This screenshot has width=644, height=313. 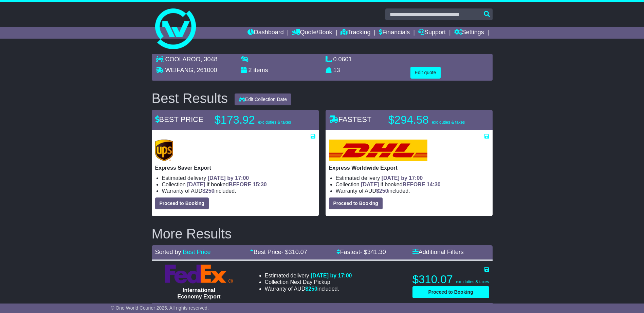 I want to click on span: 341.30, so click(x=376, y=252).